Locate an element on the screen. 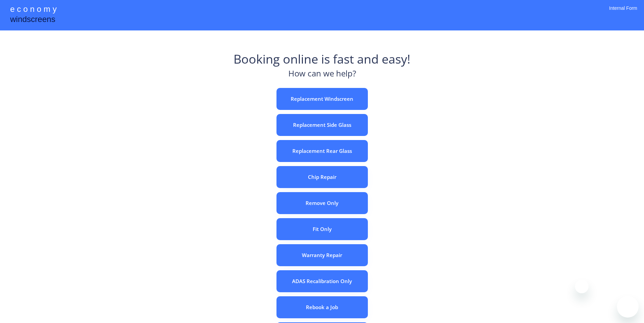 The image size is (644, 323). div: Internal Form is located at coordinates (623, 13).